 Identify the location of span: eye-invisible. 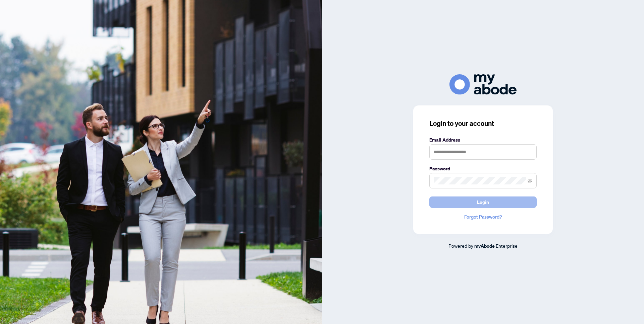
(530, 181).